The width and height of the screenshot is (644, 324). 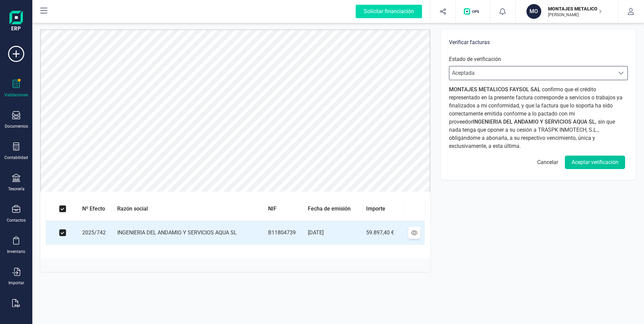 What do you see at coordinates (472, 11) in the screenshot?
I see `button: Logo de OPS` at bounding box center [472, 11].